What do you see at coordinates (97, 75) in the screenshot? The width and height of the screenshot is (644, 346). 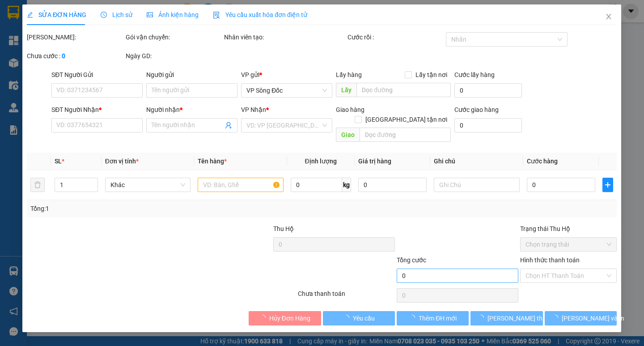 I see `div: SĐT Người Gửi` at bounding box center [97, 75].